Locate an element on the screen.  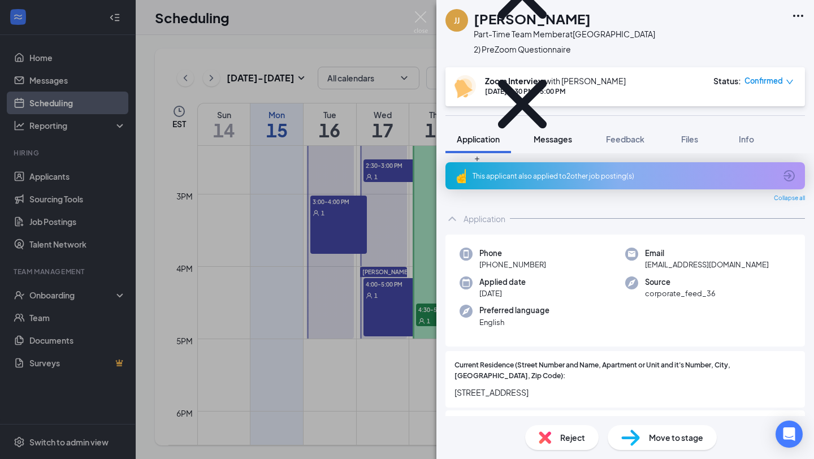
span: Current Residence (Street Number and Name, Apartment or Unit and it's Number, City, [GEOGRAPHIC_D... is located at coordinates (625, 371).